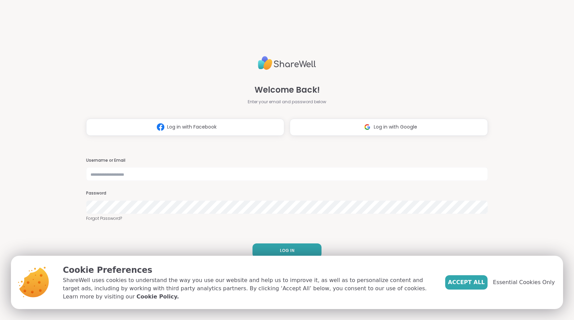  I want to click on a: Cookie Policy., so click(157, 296).